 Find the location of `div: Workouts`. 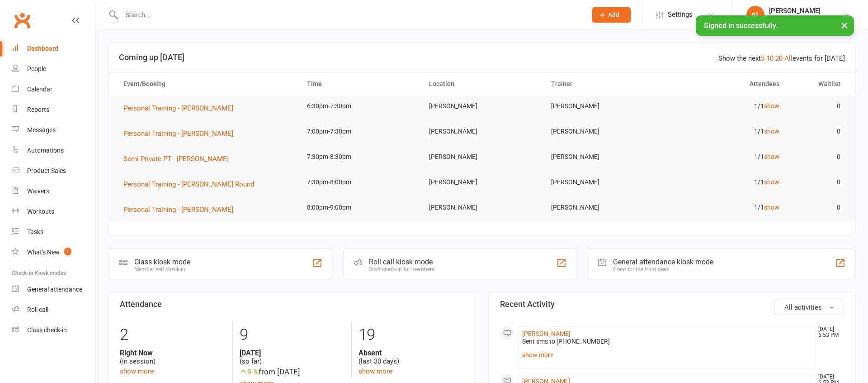

div: Workouts is located at coordinates (41, 211).